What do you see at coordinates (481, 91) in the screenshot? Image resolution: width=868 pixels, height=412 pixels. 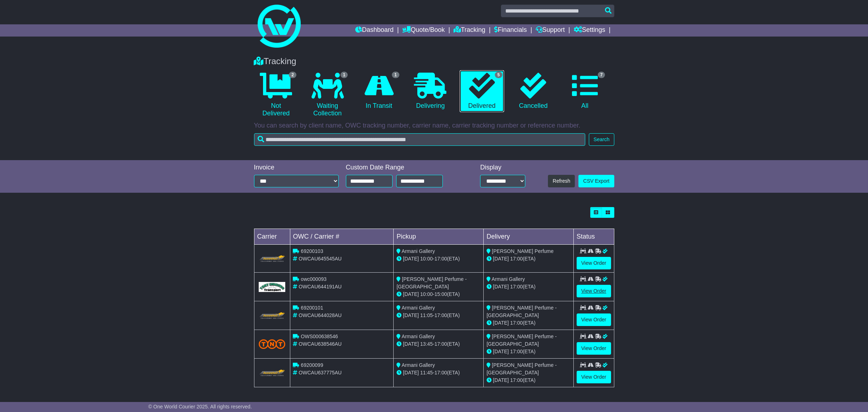 I see `a: 5 Delivered` at bounding box center [481, 91].